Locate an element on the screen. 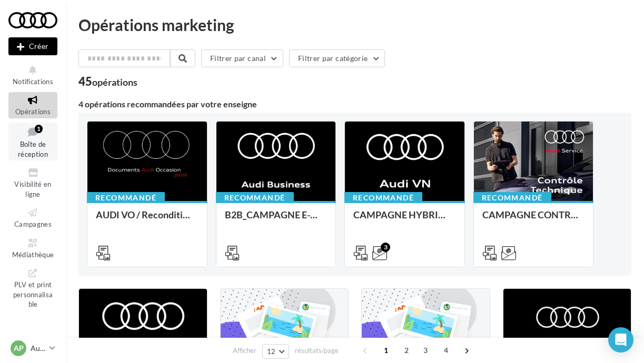 The image size is (644, 363). div: 1 is located at coordinates (39, 129).